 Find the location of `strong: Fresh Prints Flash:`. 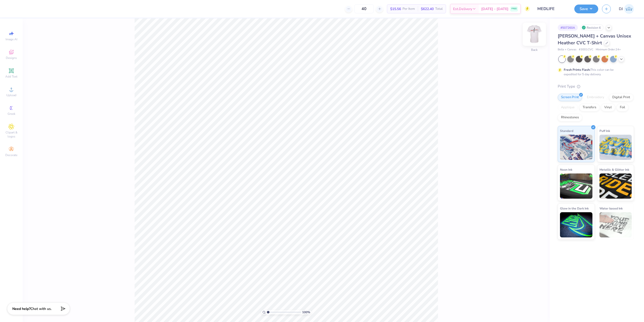

strong: Fresh Prints Flash: is located at coordinates (577, 69).